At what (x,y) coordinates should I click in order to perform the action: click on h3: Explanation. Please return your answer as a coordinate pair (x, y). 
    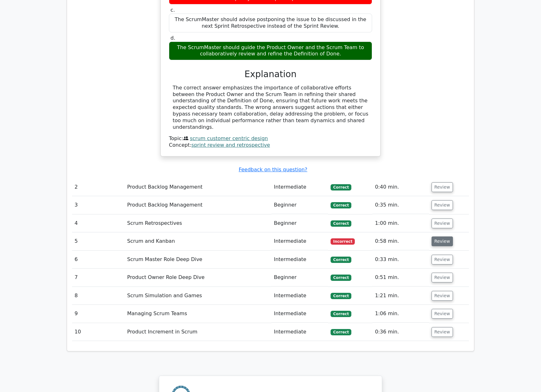
    Looking at the image, I should click on (271, 74).